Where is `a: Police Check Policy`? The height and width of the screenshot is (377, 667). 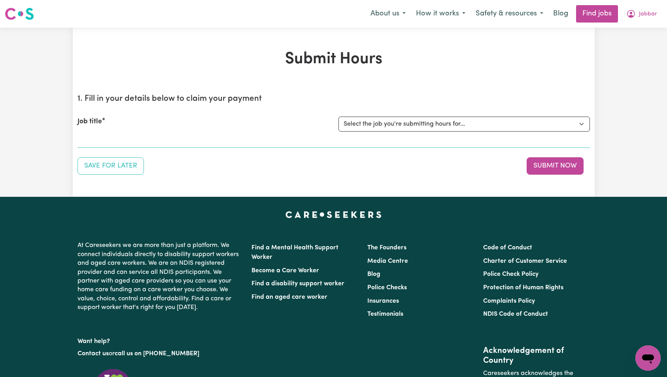 a: Police Check Policy is located at coordinates (511, 274).